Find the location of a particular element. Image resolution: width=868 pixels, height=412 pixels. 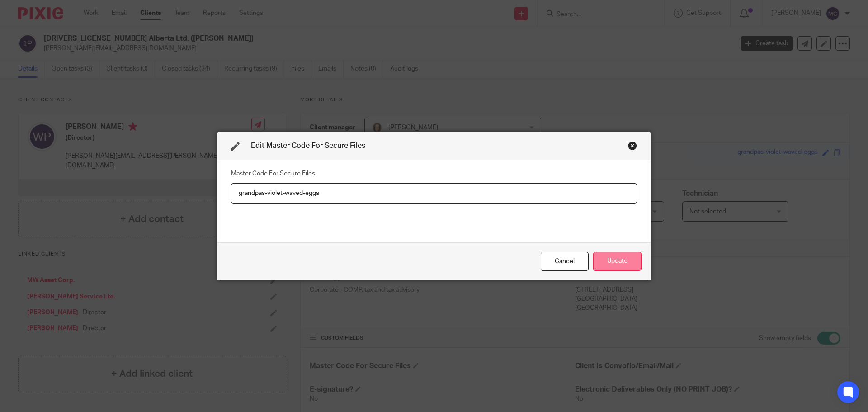

button: Update is located at coordinates (617, 261).